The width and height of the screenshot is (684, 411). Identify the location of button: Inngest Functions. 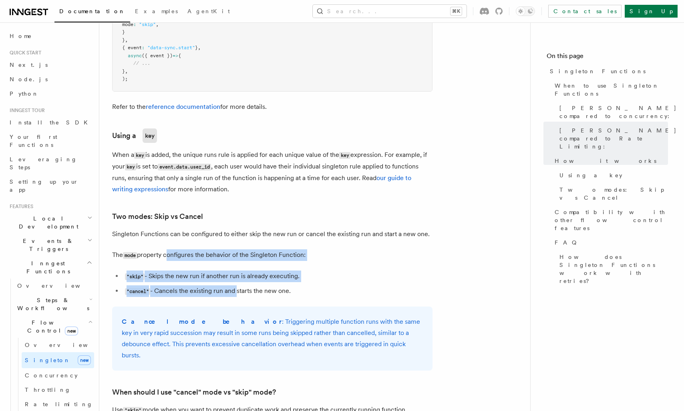
(50, 268).